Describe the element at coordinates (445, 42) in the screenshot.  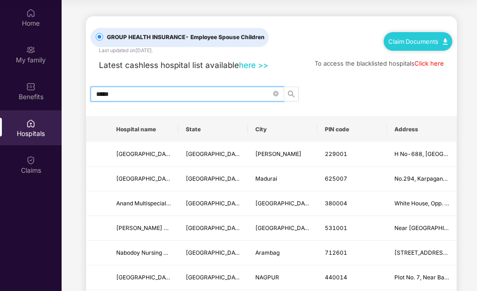
I see `img: svg+xml;base64,PHN2ZyB4bWxucz0iaHR0cDovL3d3dy53My5vcmcvMjAwMC9zdmciIHdpZHRoPSIxMC40IiBoZWlnaHQ9Ij...` at that location.